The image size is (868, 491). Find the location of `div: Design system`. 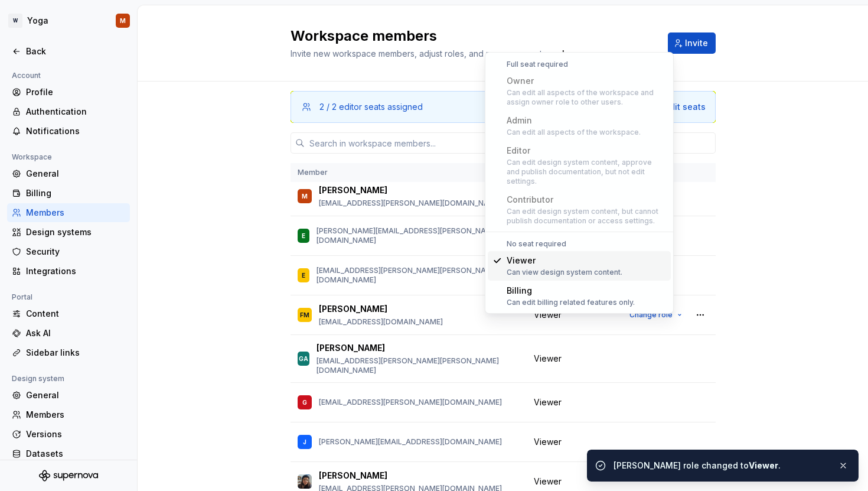

div: Design system is located at coordinates (38, 378).